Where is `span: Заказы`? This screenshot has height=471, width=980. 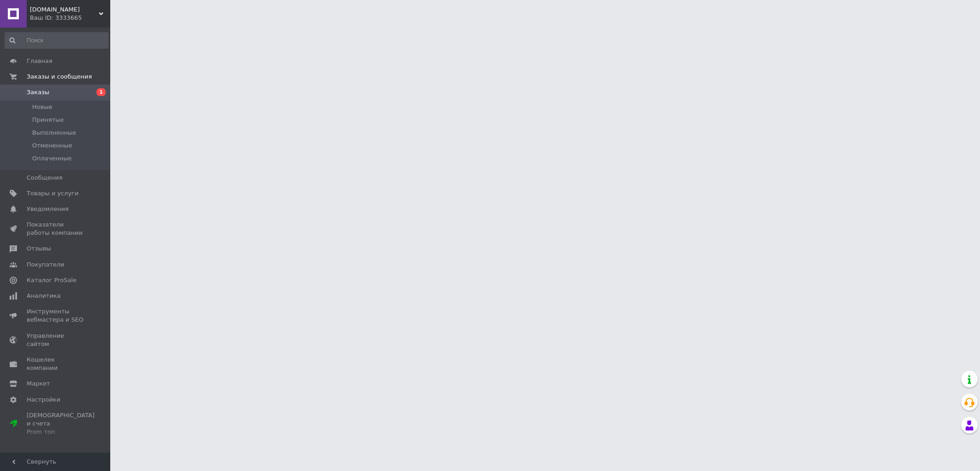 span: Заказы is located at coordinates (38, 92).